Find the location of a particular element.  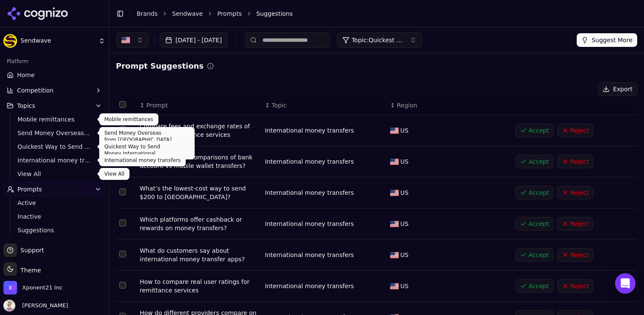

p: International money transfers is located at coordinates (142, 160).